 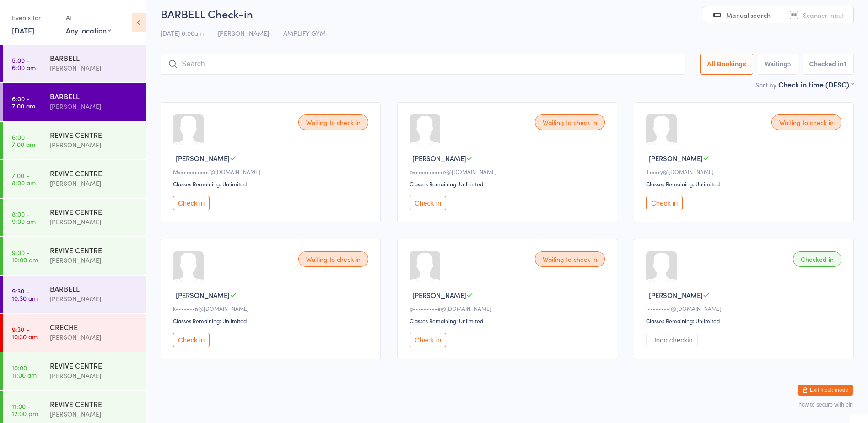 What do you see at coordinates (778, 64) in the screenshot?
I see `button: Waiting5` at bounding box center [778, 64].